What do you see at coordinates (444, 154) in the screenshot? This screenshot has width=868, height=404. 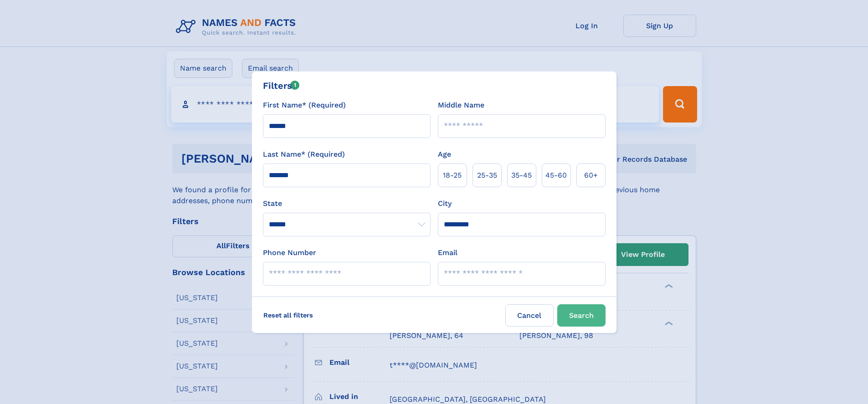 I see `label: Age` at bounding box center [444, 154].